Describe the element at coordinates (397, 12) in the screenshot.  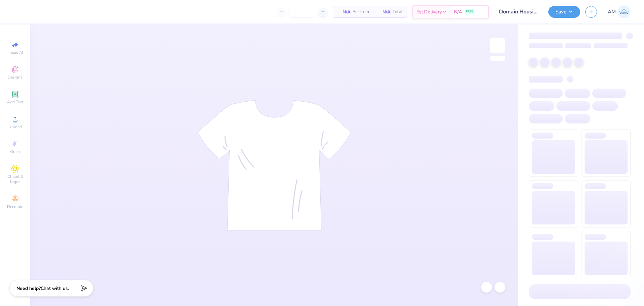
I see `span: Total` at that location.